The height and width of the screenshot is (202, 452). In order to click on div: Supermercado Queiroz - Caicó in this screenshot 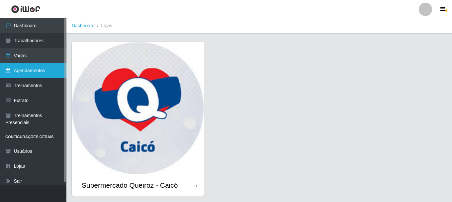, I will do `click(130, 185)`.